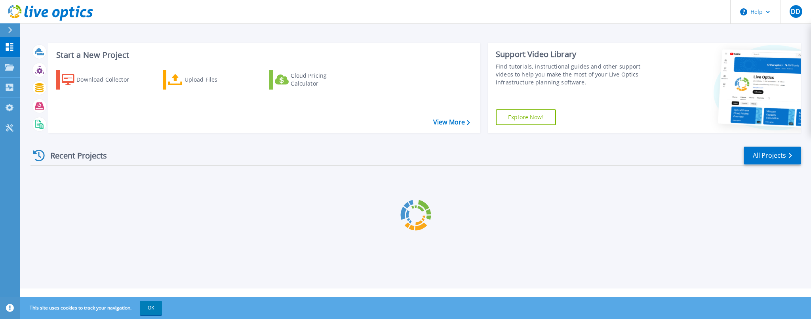 The height and width of the screenshot is (319, 811). What do you see at coordinates (74, 155) in the screenshot?
I see `div: Recent Projects` at bounding box center [74, 155].